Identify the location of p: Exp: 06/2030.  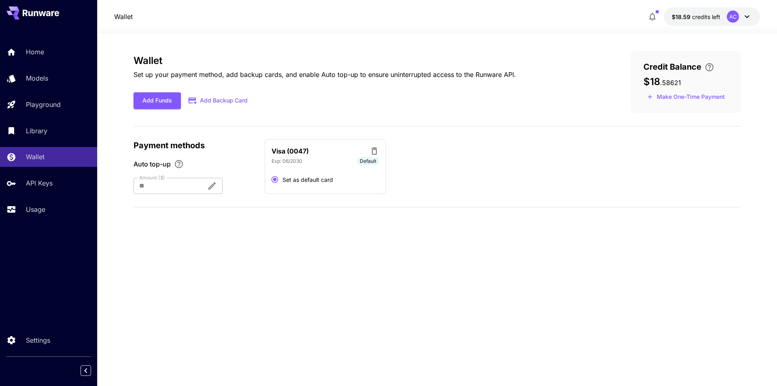
(287, 161).